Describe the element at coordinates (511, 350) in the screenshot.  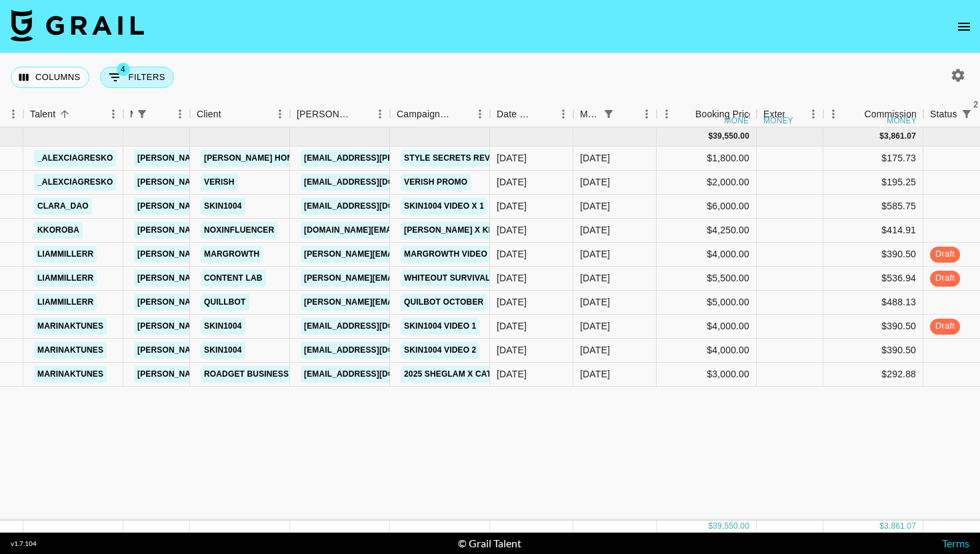
I see `div: 24/09/2025` at that location.